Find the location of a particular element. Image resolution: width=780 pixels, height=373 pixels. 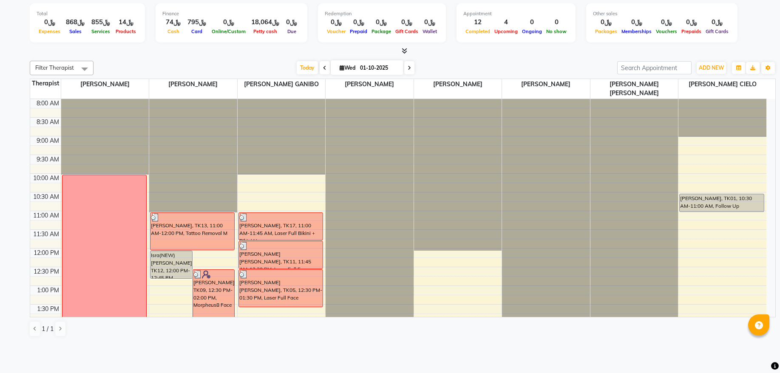

span: Products is located at coordinates (126, 31).